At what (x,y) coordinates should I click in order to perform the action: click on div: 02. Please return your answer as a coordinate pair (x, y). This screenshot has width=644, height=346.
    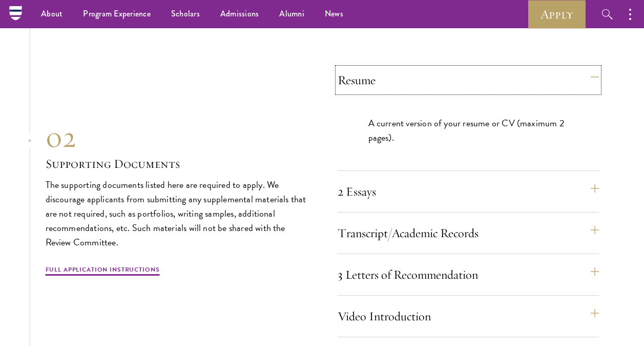
    Looking at the image, I should click on (176, 137).